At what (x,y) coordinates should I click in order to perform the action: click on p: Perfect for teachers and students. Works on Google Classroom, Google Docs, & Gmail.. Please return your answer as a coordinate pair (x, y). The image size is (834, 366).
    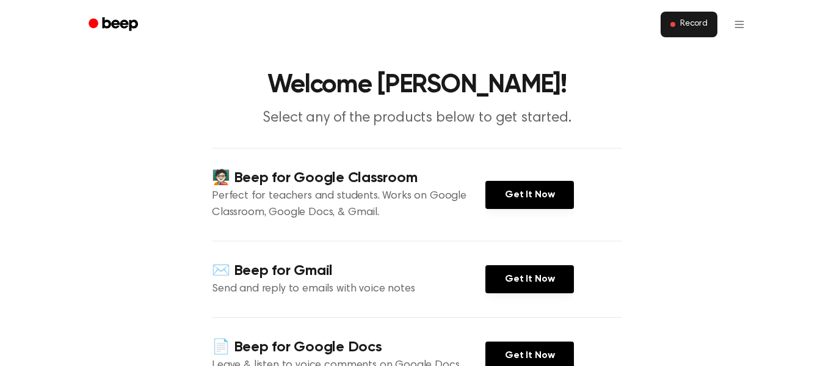
    Looking at the image, I should click on (349, 205).